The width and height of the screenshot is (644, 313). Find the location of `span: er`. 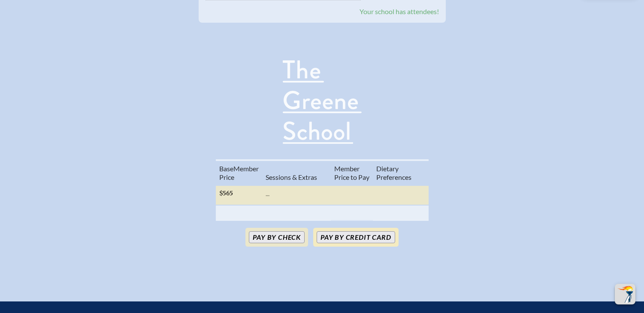

span: er is located at coordinates (256, 168).